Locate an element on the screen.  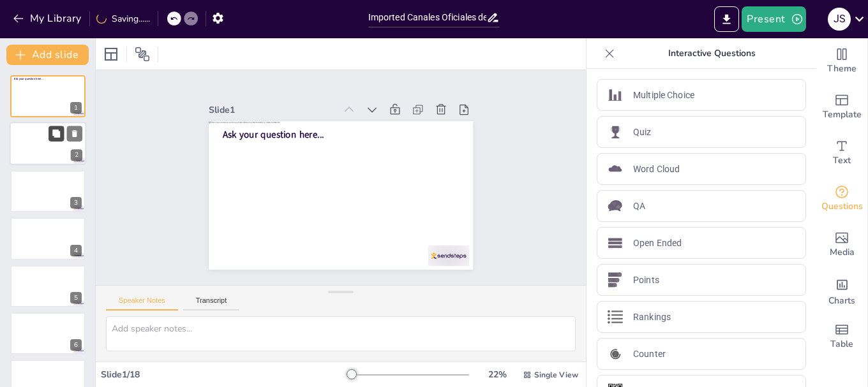
div: Add ready made slides is located at coordinates (842, 107).